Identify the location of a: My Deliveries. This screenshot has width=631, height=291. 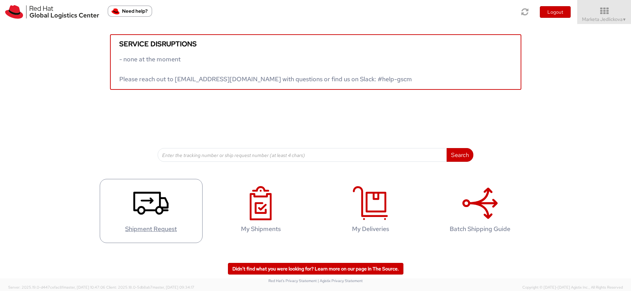
(371, 211).